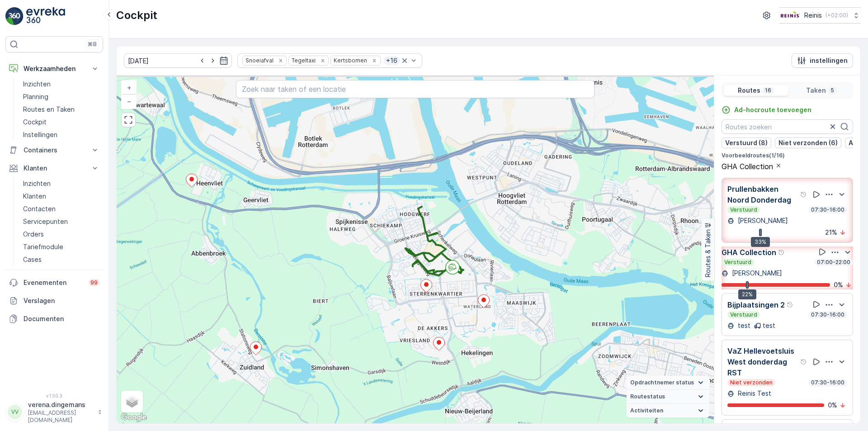 This screenshot has width=868, height=431. I want to click on p: Servicepunten, so click(45, 222).